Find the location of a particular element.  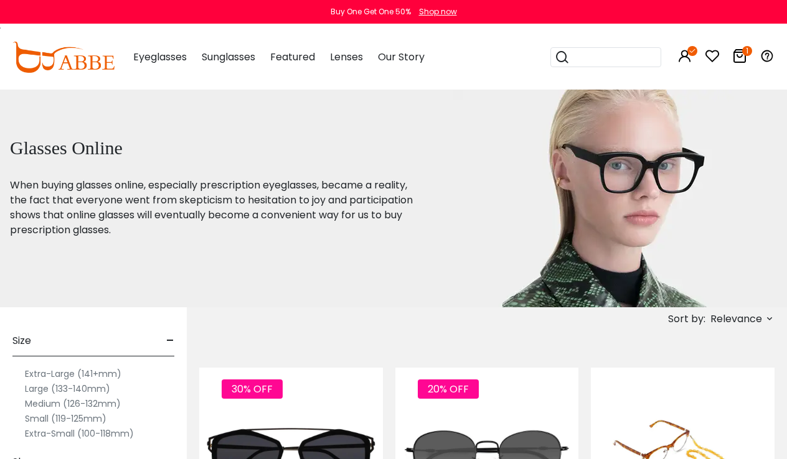

span: Eyeglasses is located at coordinates (160, 57).